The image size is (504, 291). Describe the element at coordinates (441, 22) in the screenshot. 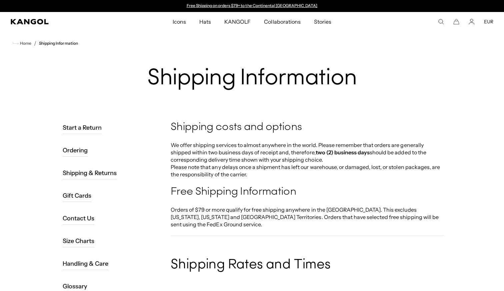

I see `summary: Search here` at that location.